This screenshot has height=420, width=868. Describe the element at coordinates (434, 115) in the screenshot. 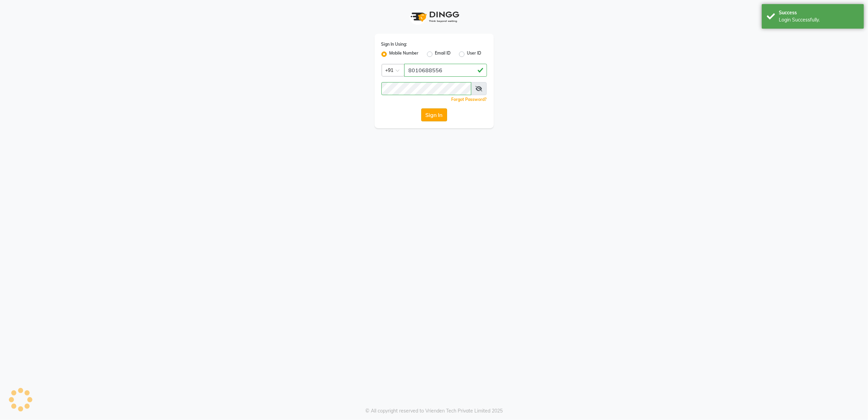

I see `button: Sign In` at that location.